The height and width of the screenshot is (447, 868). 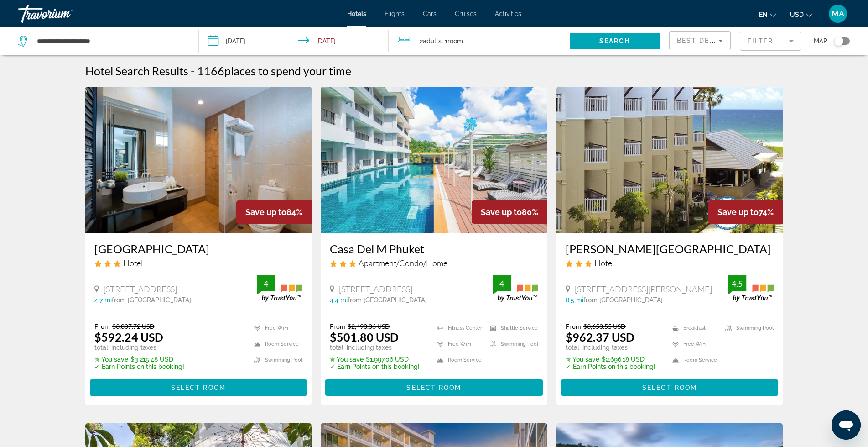 I want to click on span: MA, so click(x=838, y=14).